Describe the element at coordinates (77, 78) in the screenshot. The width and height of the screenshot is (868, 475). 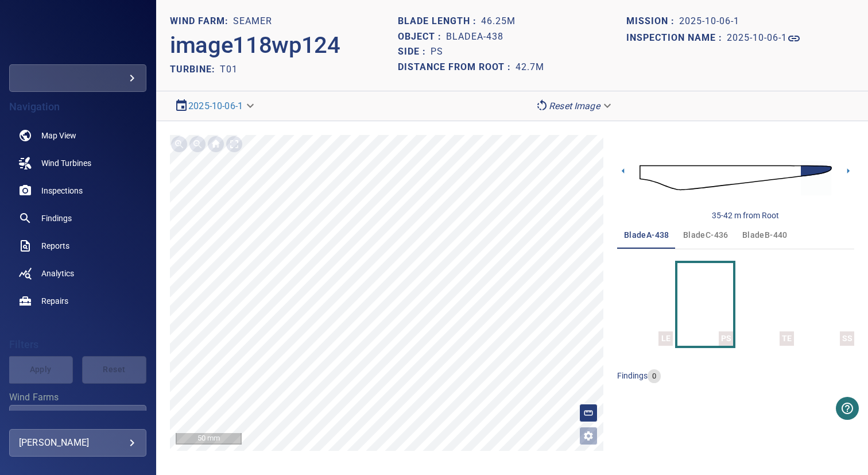
I see `div: renewablefsdwt` at that location.